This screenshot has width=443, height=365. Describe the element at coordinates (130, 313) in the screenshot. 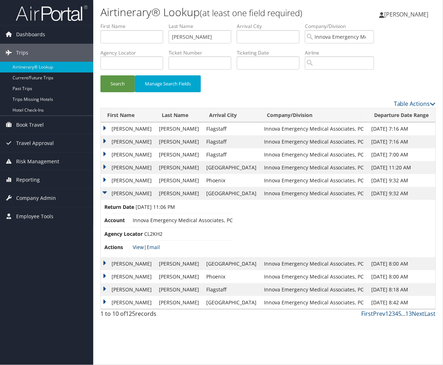

I see `span: 125` at that location.